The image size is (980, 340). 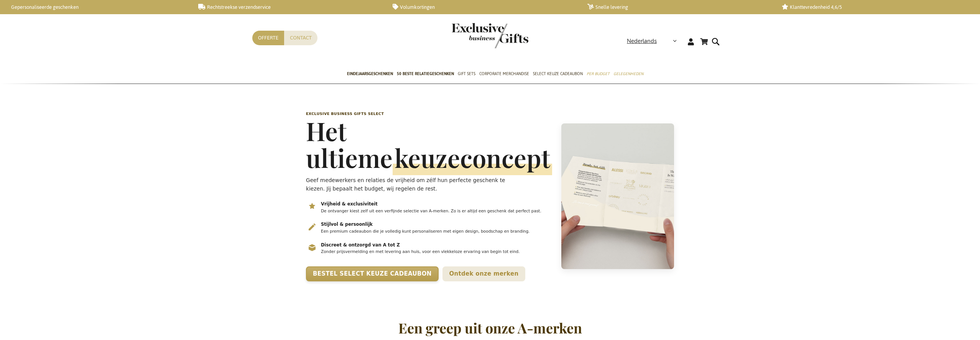 What do you see at coordinates (472, 158) in the screenshot?
I see `span: keuzeconcept` at bounding box center [472, 158].